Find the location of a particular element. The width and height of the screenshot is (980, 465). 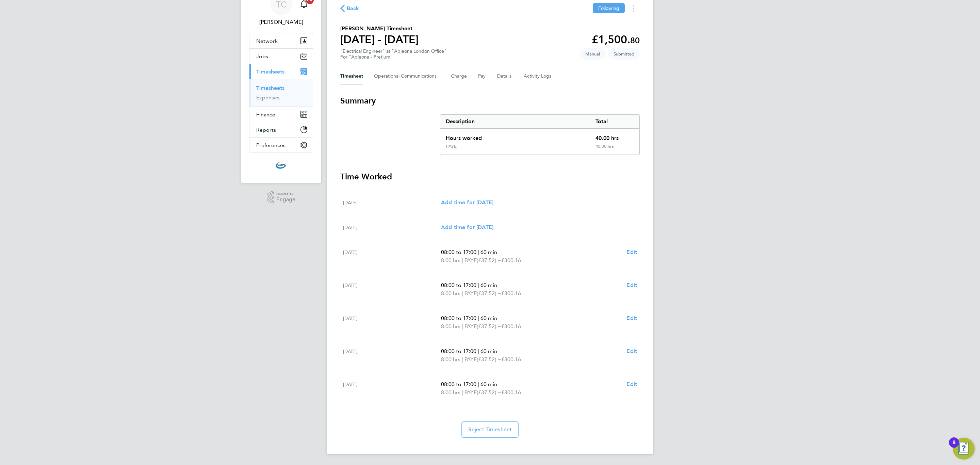

a: Powered byEngage is located at coordinates (281, 197).